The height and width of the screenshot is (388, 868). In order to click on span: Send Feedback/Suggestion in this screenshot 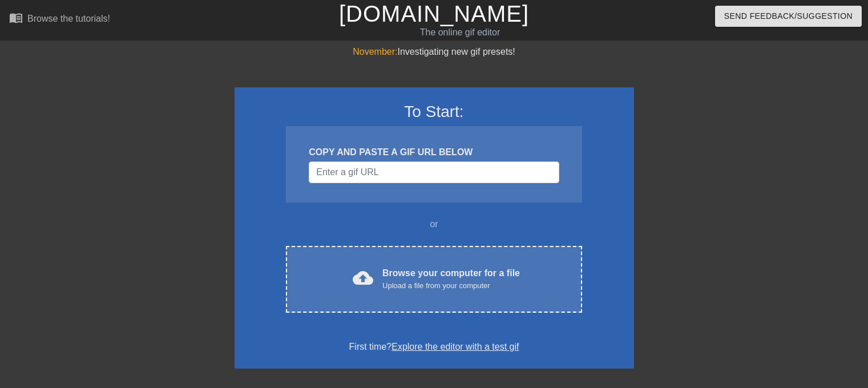, I will do `click(788, 16)`.